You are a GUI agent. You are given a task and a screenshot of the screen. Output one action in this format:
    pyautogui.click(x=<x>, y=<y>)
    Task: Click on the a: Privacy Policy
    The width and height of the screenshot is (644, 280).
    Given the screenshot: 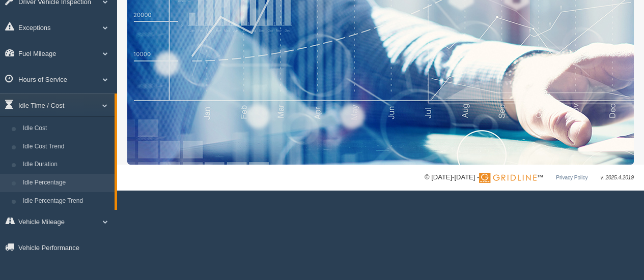 What is the action you would take?
    pyautogui.click(x=572, y=177)
    